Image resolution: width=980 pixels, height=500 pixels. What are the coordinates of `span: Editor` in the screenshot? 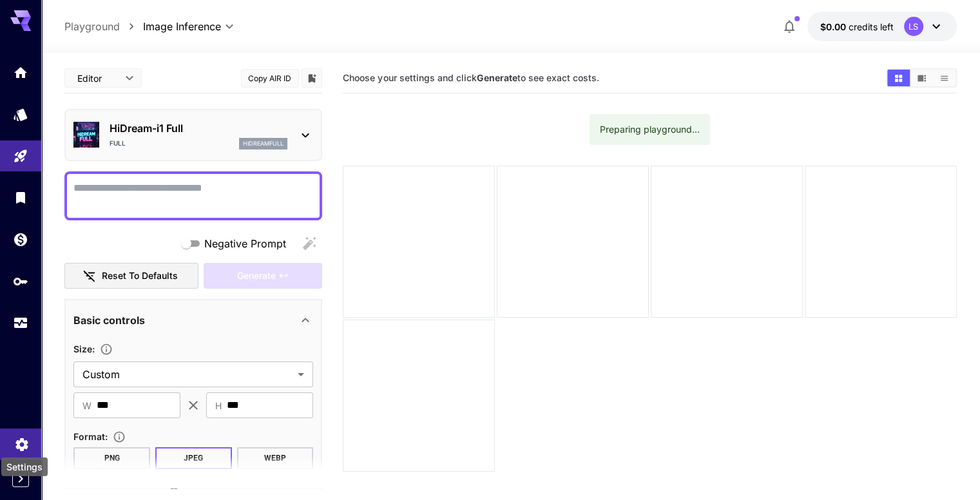 It's located at (97, 78).